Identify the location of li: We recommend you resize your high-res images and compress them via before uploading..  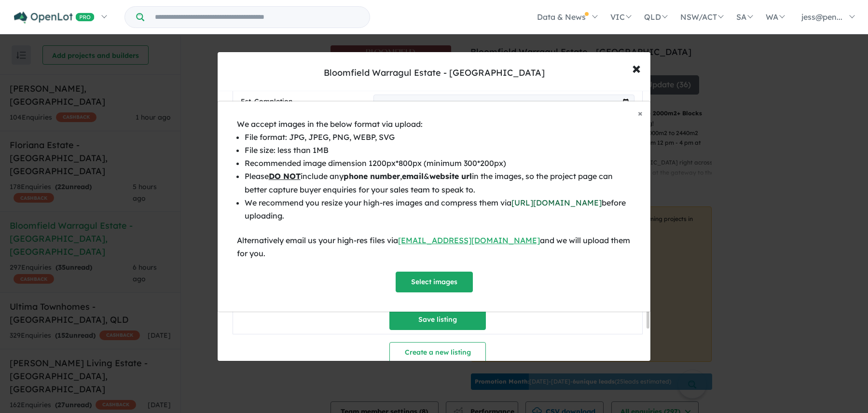
(438, 210).